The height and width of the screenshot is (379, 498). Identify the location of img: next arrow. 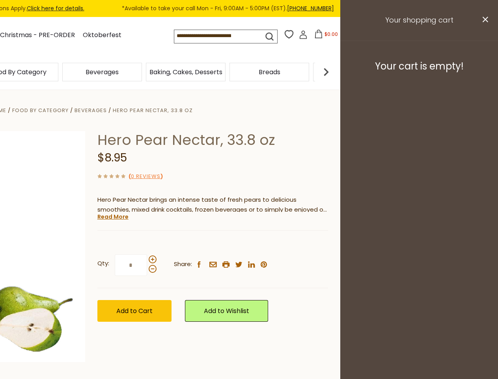
(326, 72).